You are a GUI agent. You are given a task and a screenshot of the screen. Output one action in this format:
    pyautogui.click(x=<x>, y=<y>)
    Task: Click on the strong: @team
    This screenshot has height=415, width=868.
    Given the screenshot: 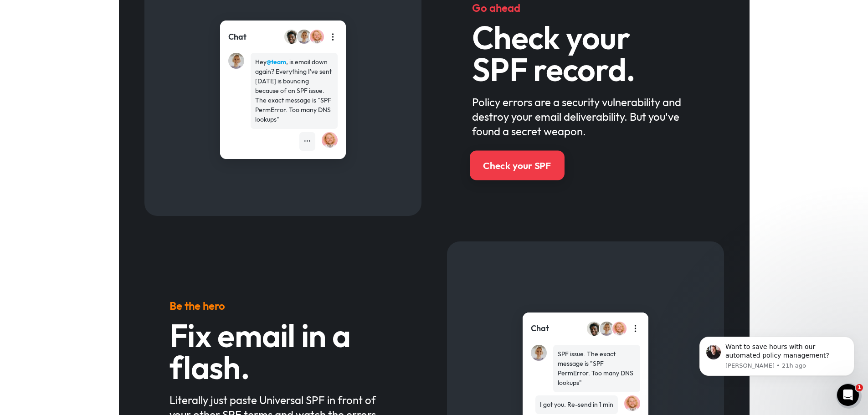 What is the action you would take?
    pyautogui.click(x=276, y=62)
    